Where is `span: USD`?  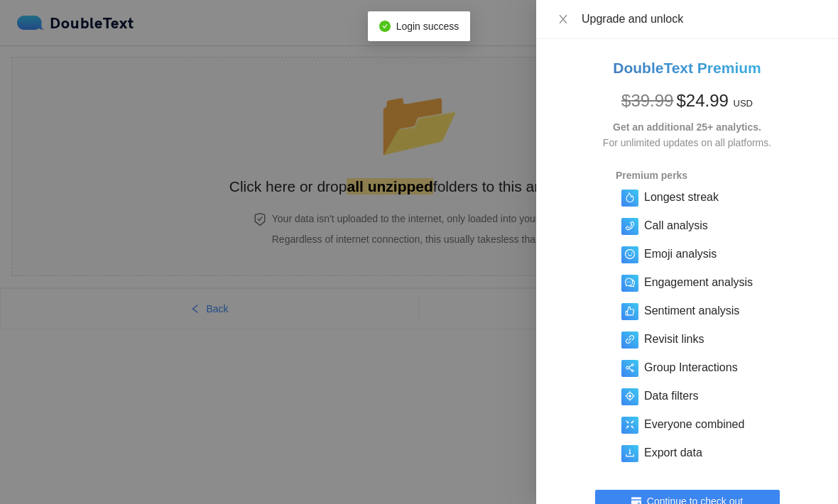 span: USD is located at coordinates (743, 103).